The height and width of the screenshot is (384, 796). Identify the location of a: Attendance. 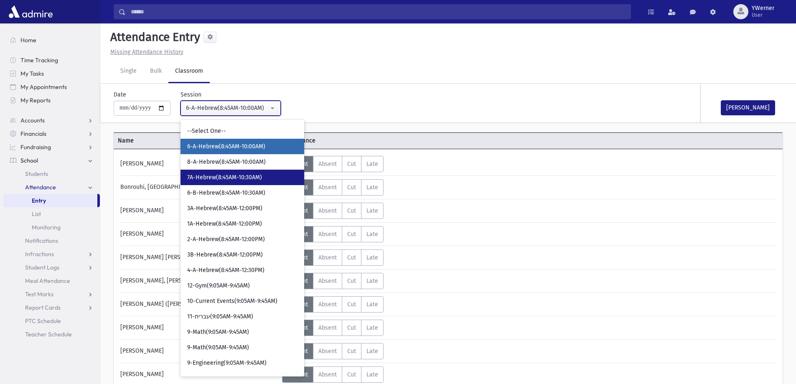
(51, 187).